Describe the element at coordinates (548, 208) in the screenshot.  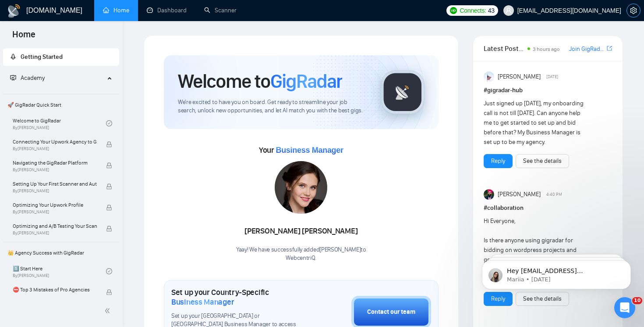
I see `h1: # collaboration` at that location.